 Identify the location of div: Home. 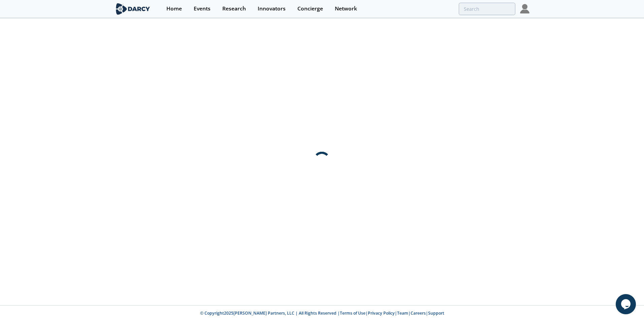
(174, 9).